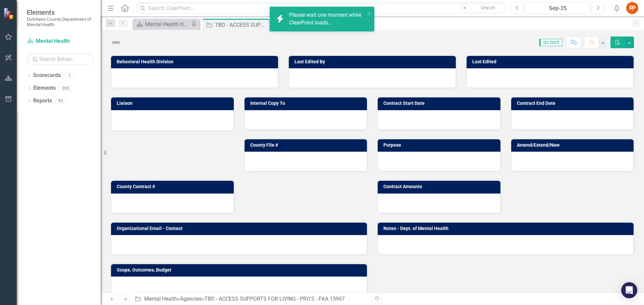  What do you see at coordinates (240, 270) in the screenshot?
I see `h3: Scope, Outcomes, Budget` at bounding box center [240, 270].